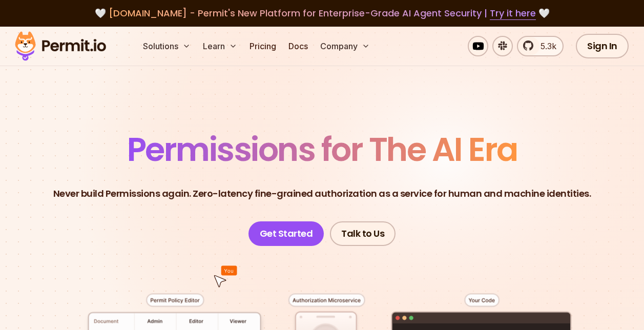 Image resolution: width=644 pixels, height=330 pixels. What do you see at coordinates (298, 46) in the screenshot?
I see `a: Docs` at bounding box center [298, 46].